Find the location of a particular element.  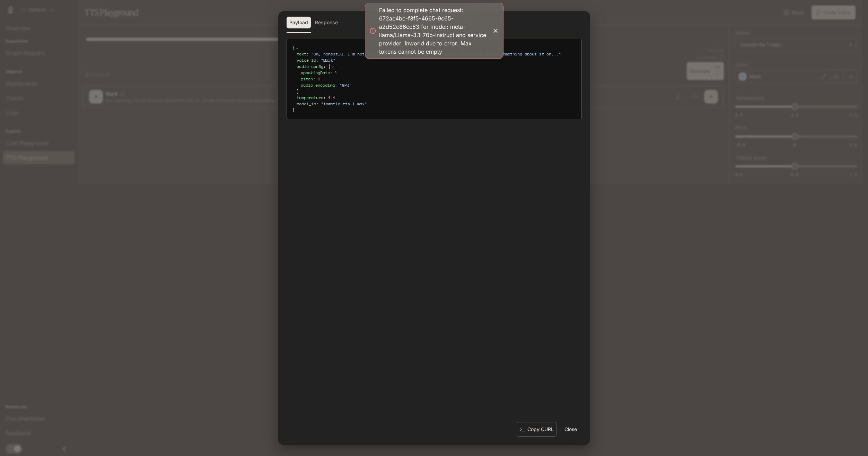

div: Failed to complete chat request: 672ae4bc-f3f5-4665-9c65-a2d52c86cc63 for model: meta-llama/Llama... is located at coordinates (434, 31).